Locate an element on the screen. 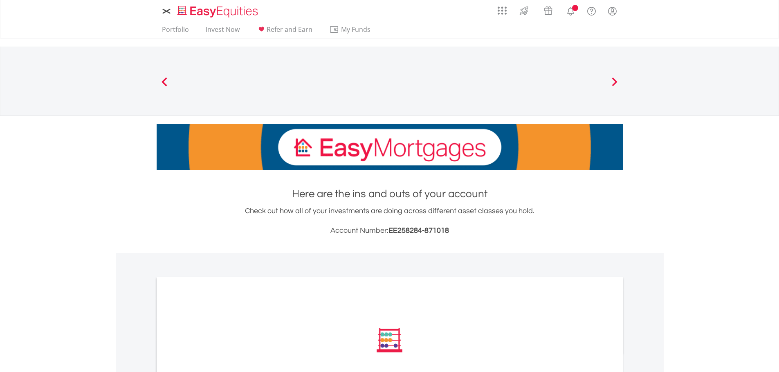 The width and height of the screenshot is (779, 372). a: My Profile is located at coordinates (612, 11).